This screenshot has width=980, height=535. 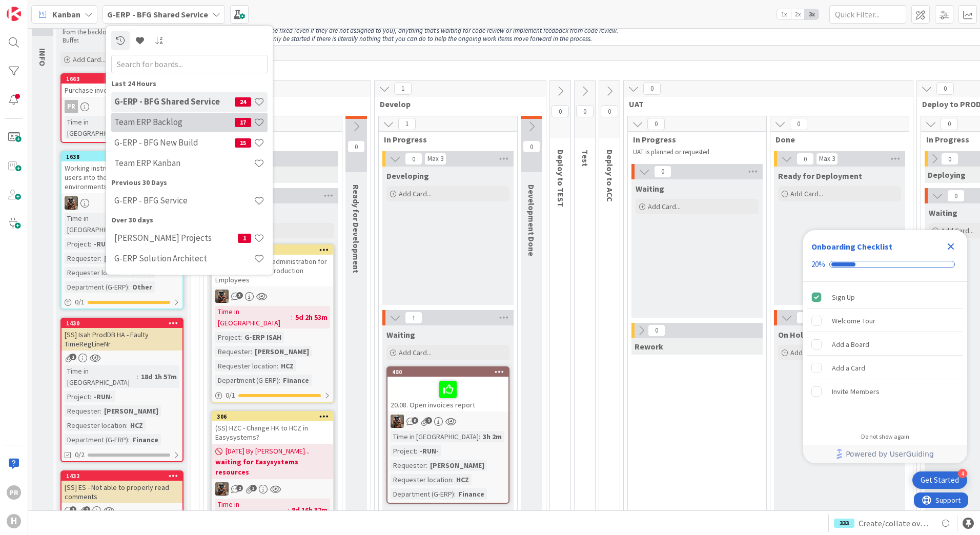 What do you see at coordinates (444, 140) in the screenshot?
I see `span: In Progress` at bounding box center [444, 140].